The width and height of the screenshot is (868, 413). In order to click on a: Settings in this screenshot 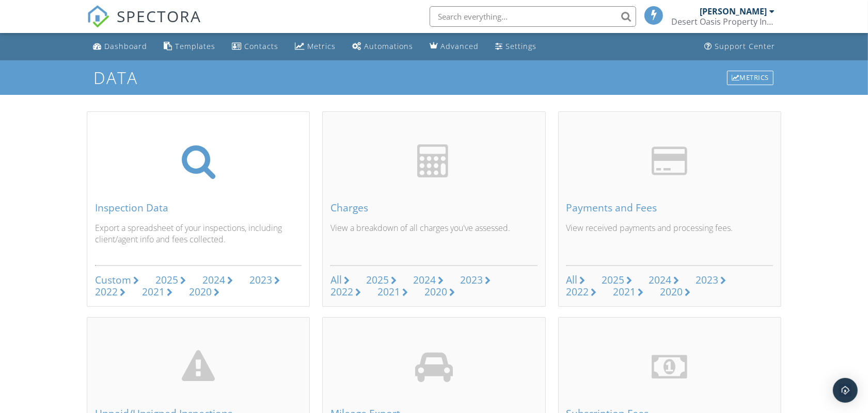, I will do `click(516, 47)`.